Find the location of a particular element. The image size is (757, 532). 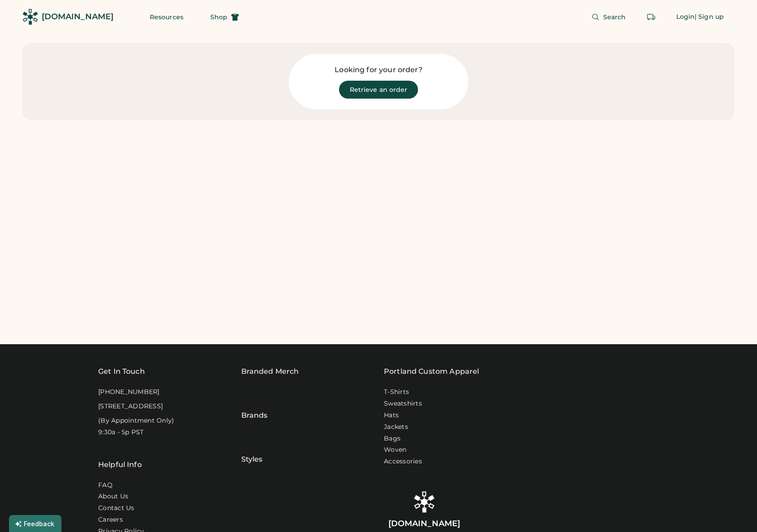

div: Get In Touch is located at coordinates (122, 372).